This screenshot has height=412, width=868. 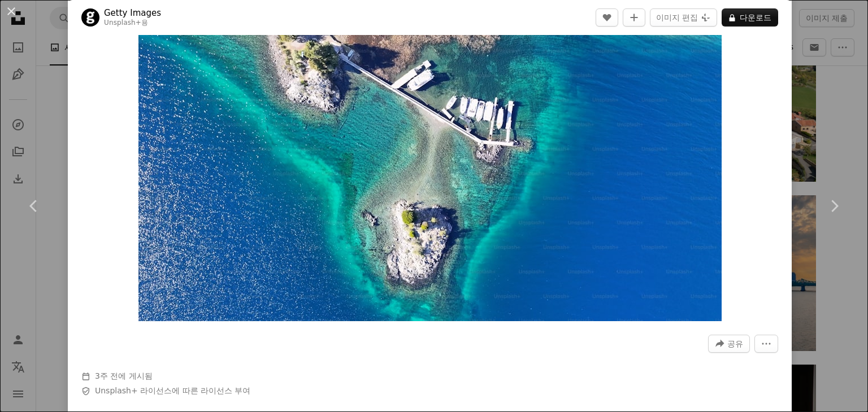 What do you see at coordinates (766, 344) in the screenshot?
I see `button: 더 많은 작업` at bounding box center [766, 344].